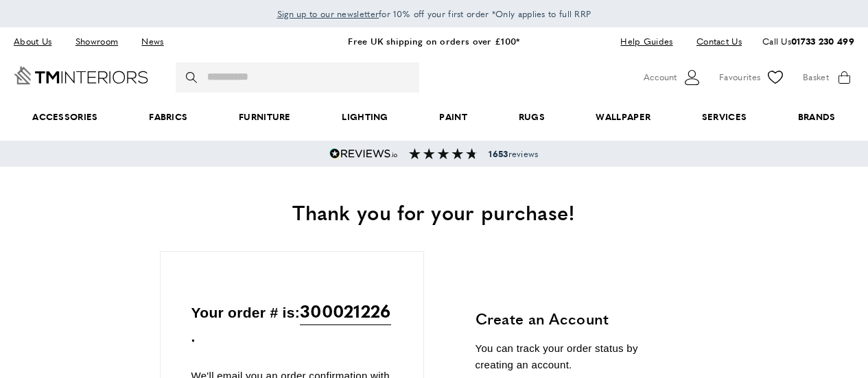 This screenshot has width=868, height=378. What do you see at coordinates (577, 357) in the screenshot?
I see `p: You can track your order status by creating an account.` at bounding box center [577, 357].